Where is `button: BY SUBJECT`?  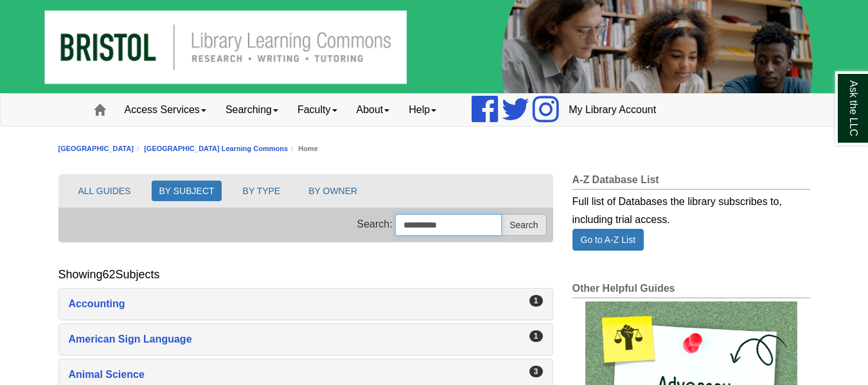 button: BY SUBJECT is located at coordinates (186, 191).